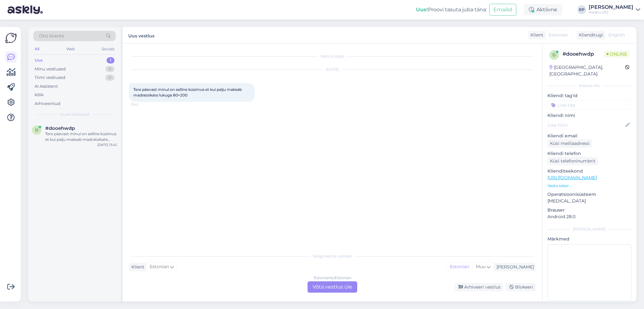  I want to click on p: Brauser, so click(589, 210).